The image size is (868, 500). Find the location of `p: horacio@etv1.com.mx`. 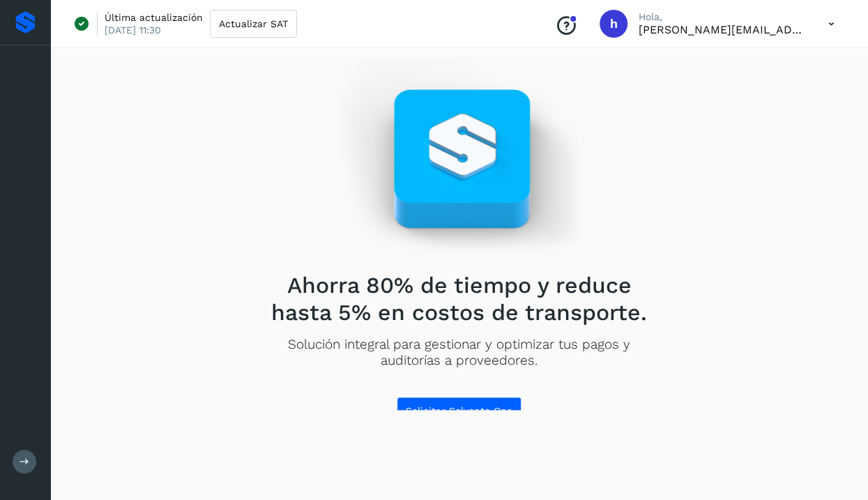

p: horacio@etv1.com.mx is located at coordinates (722, 29).